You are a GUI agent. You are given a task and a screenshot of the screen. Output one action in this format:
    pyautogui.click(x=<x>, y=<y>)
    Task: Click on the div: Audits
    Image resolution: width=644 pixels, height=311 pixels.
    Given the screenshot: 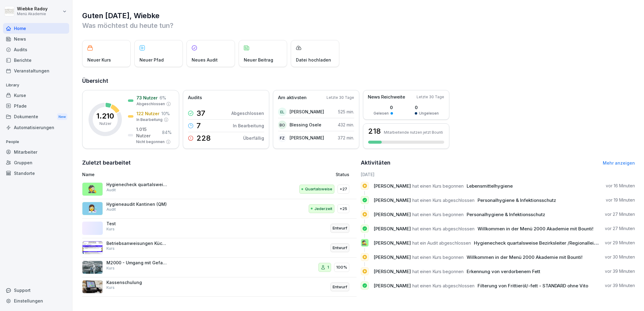 What is the action you would take?
    pyautogui.click(x=36, y=49)
    